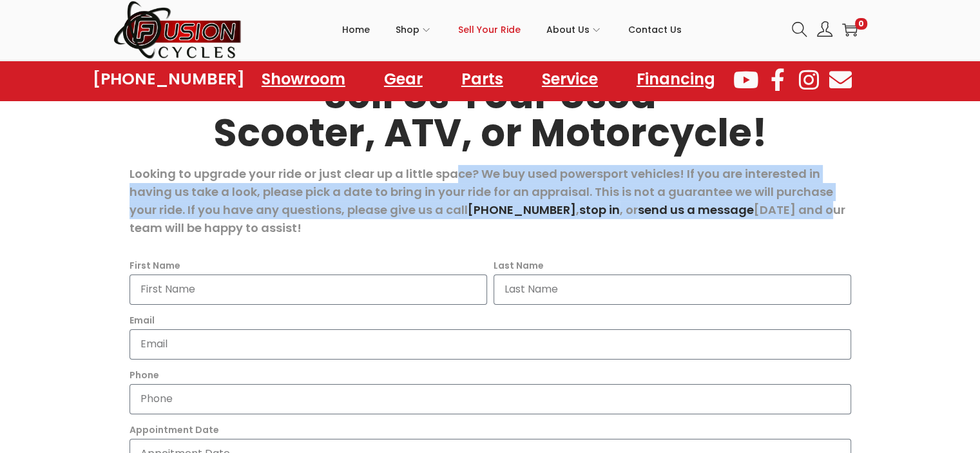  I want to click on nav: Primary navigation, so click(512, 29).